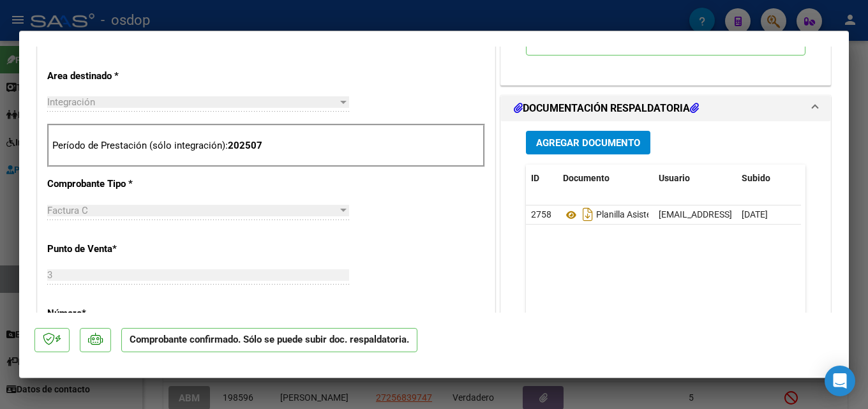 This screenshot has width=868, height=409. I want to click on span: Usuario, so click(674, 178).